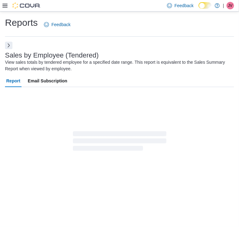 This screenshot has width=239, height=227. What do you see at coordinates (47, 81) in the screenshot?
I see `span: Email Subscription` at bounding box center [47, 81].